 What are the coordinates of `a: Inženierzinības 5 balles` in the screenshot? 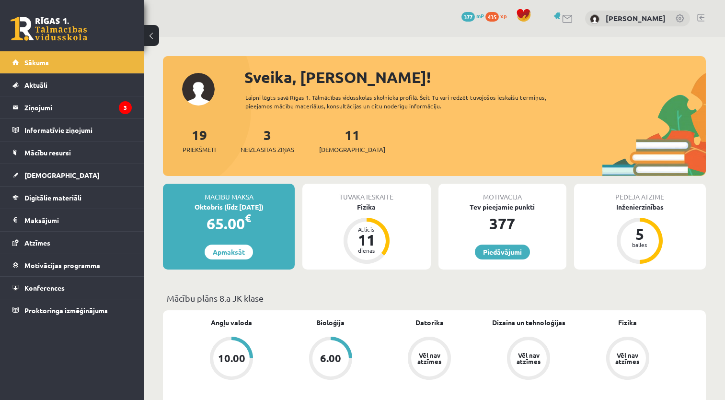 It's located at (640, 233).